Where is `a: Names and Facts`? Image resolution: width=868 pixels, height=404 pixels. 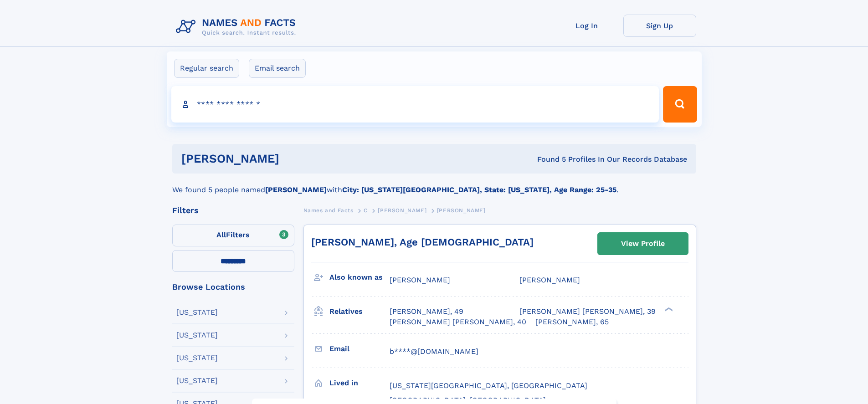 a: Names and Facts is located at coordinates (328, 210).